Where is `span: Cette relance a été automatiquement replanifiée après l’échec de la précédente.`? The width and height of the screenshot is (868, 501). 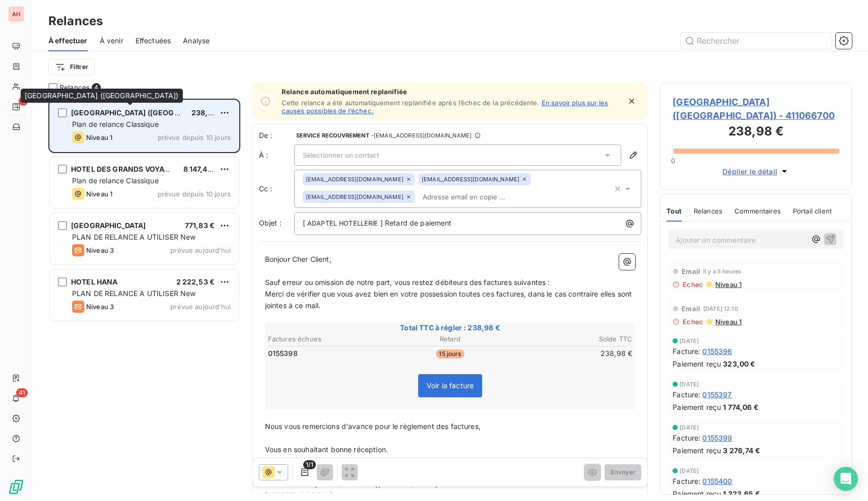 span: Cette relance a été automatiquement replanifiée après l’échec de la précédente. is located at coordinates (410, 103).